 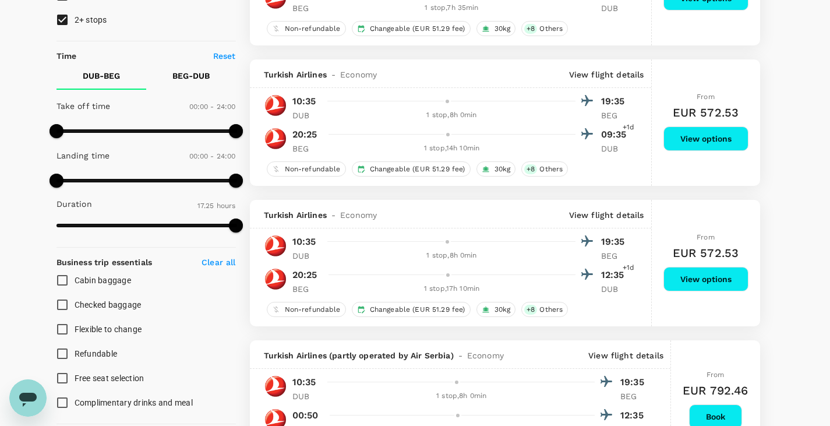 What do you see at coordinates (219, 262) in the screenshot?
I see `p: Clear all` at bounding box center [219, 262].